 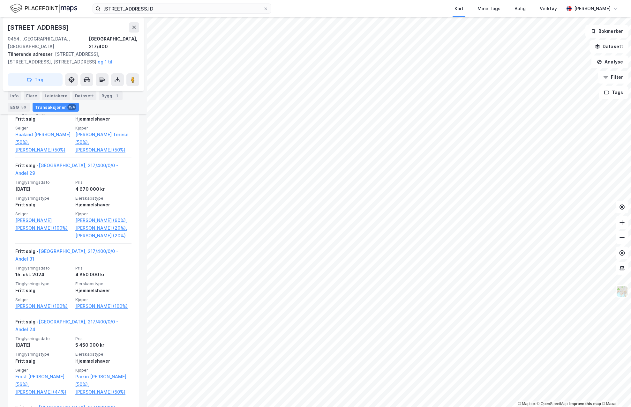 What do you see at coordinates (117, 96) in the screenshot?
I see `div: 1` at bounding box center [117, 96].